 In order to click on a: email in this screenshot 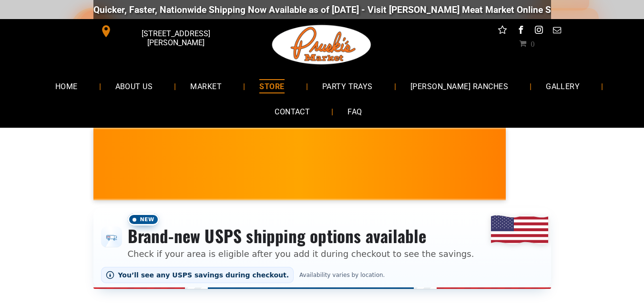, I will do `click(557, 31)`.